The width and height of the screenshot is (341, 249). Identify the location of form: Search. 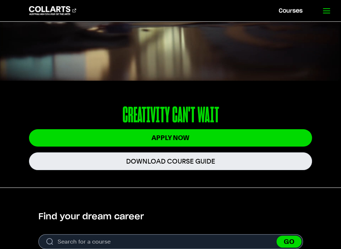
(171, 242).